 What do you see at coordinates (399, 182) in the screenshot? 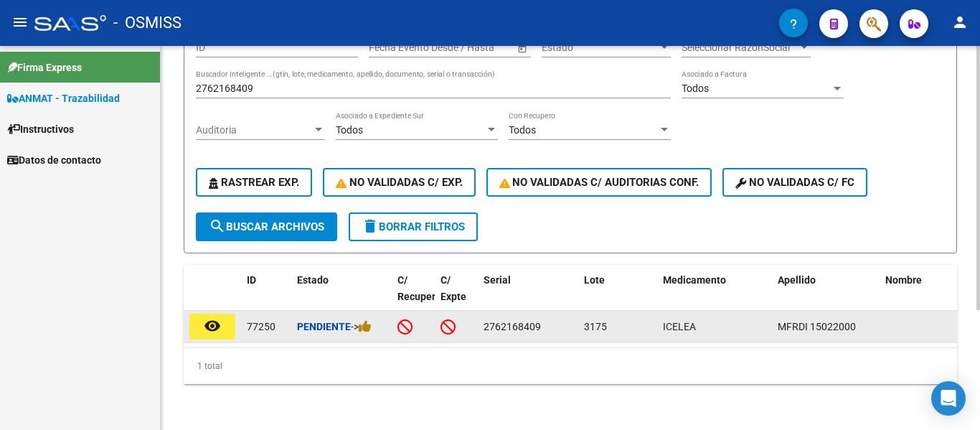
I see `span: No Validadas c/ Exp.` at bounding box center [399, 182].